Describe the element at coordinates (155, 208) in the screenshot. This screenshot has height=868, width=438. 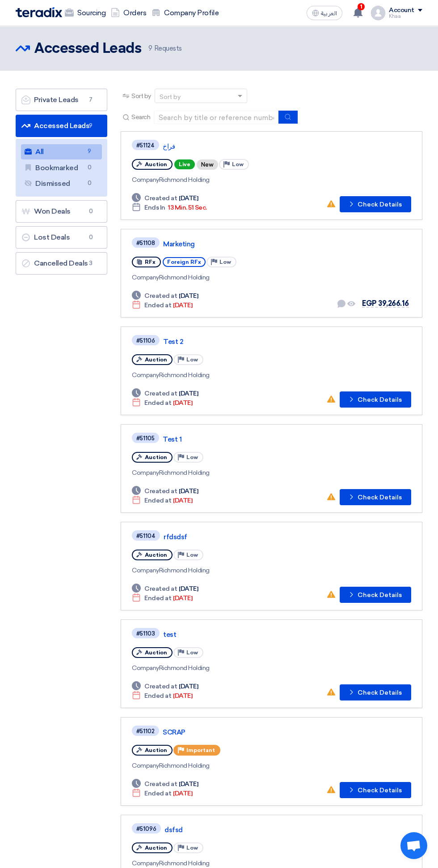
I see `span: Ends In` at that location.